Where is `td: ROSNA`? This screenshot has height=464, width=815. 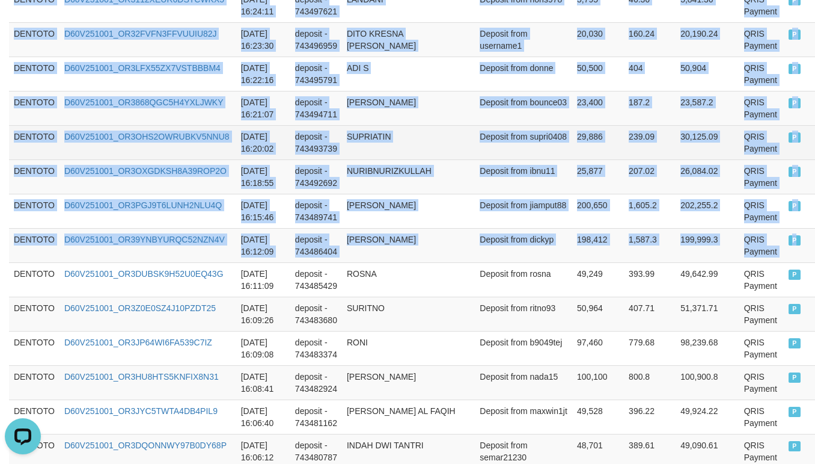 td: ROSNA is located at coordinates (408, 279).